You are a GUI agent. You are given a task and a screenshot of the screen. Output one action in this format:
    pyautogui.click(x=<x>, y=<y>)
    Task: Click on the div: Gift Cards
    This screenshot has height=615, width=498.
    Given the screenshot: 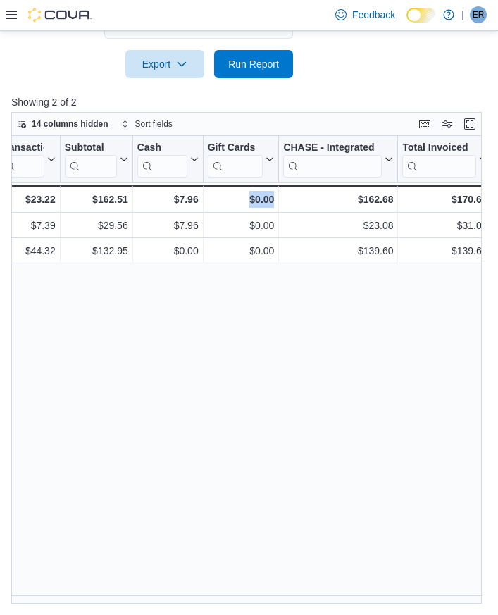 What is the action you would take?
    pyautogui.click(x=235, y=147)
    